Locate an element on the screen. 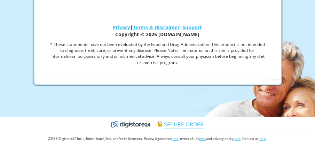 The image size is (315, 142). img: footer.png is located at coordinates (158, 84).